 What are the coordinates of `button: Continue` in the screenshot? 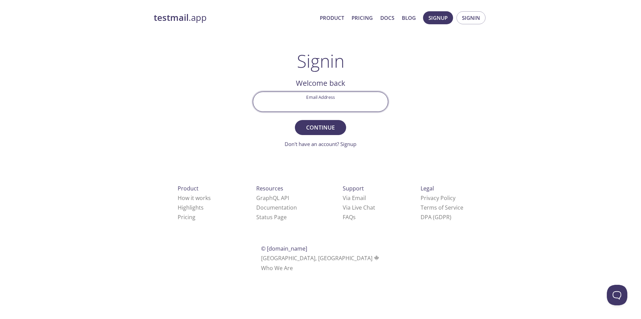 It's located at (320, 127).